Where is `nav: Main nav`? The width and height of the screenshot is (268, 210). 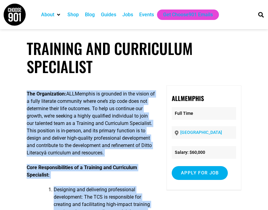
nav: Main nav is located at coordinates (144, 15).